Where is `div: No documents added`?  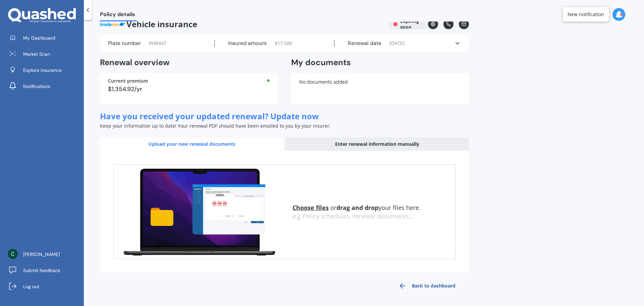
div: No documents added is located at coordinates (380, 88).